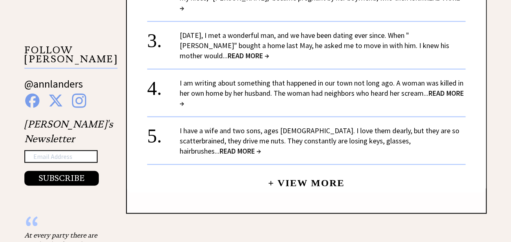 The height and width of the screenshot is (242, 511). What do you see at coordinates (306, 179) in the screenshot?
I see `a: + View More` at bounding box center [306, 179].